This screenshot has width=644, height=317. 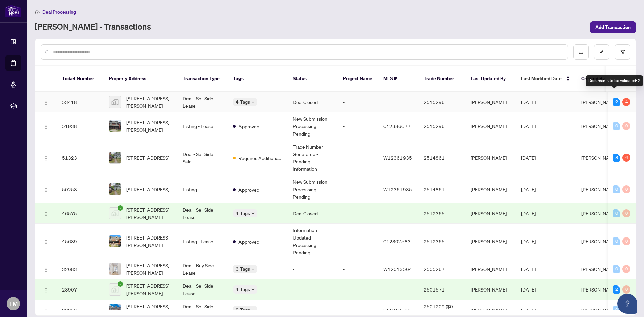 What do you see at coordinates (14, 11) in the screenshot?
I see `img: logo` at bounding box center [14, 11].